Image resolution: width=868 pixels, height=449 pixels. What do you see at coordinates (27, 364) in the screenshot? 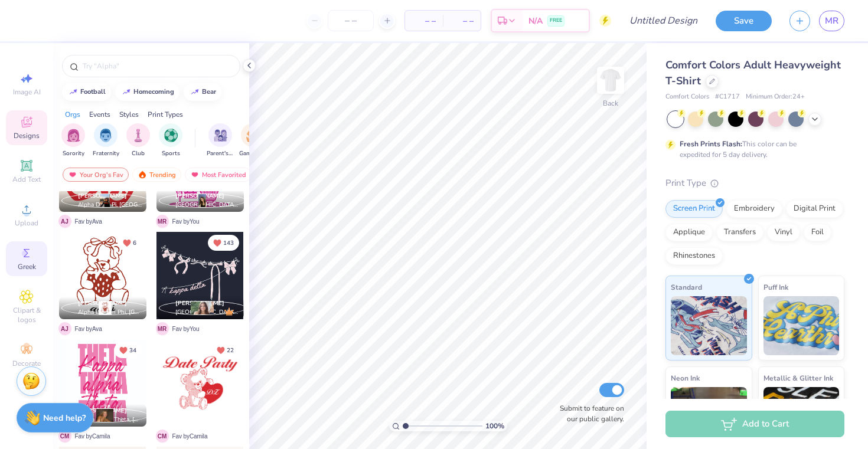
I see `span: Decorate` at bounding box center [27, 364].